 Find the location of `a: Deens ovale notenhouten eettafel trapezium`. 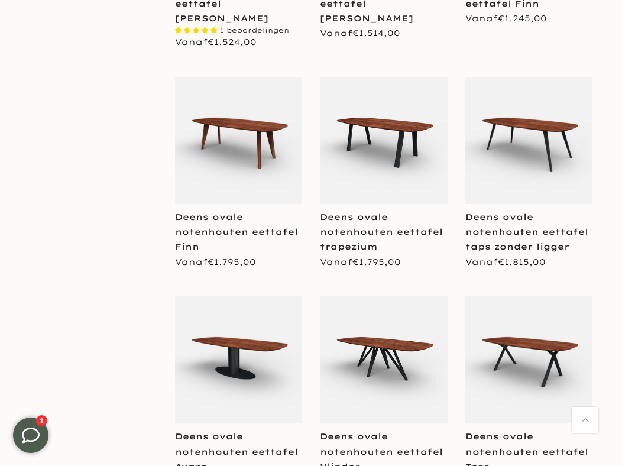

a: Deens ovale notenhouten eettafel trapezium is located at coordinates (381, 232).